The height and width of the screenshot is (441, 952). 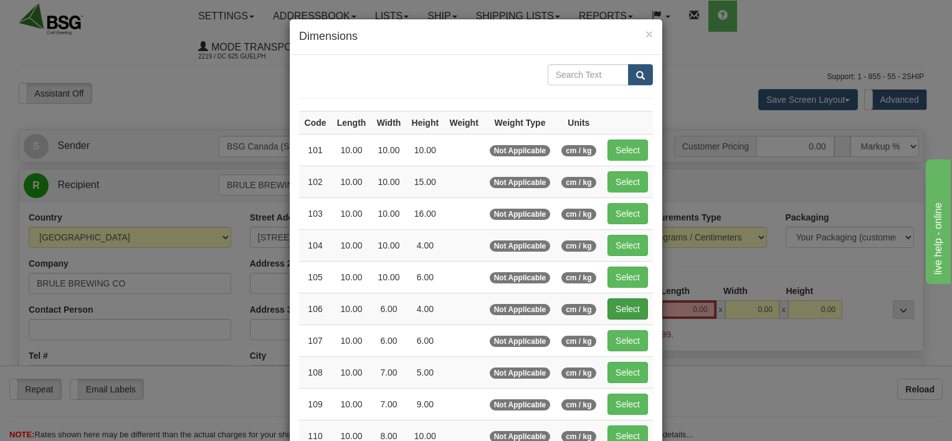 I want to click on h4: Dimensions, so click(x=476, y=37).